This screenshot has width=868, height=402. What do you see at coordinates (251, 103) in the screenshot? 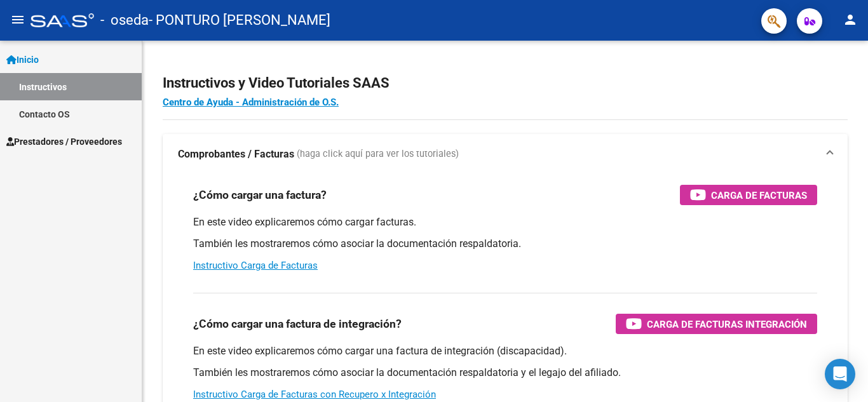
I see `a: Centro de Ayuda - Administración de O.S.` at bounding box center [251, 103].